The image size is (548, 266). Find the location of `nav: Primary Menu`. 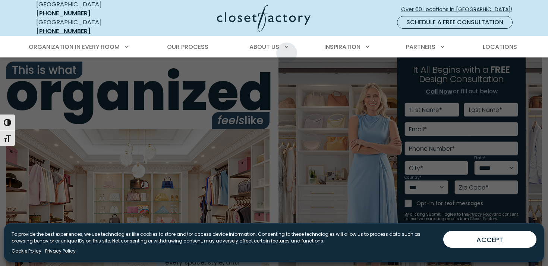

nav: Primary Menu is located at coordinates (274, 47).